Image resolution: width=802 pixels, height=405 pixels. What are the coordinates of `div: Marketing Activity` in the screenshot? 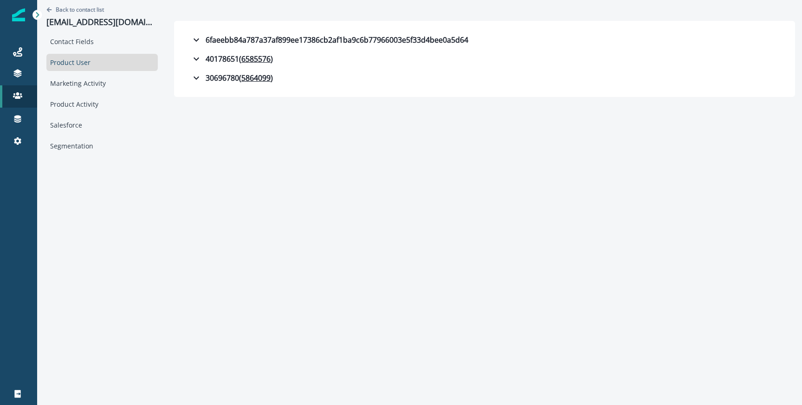 It's located at (102, 83).